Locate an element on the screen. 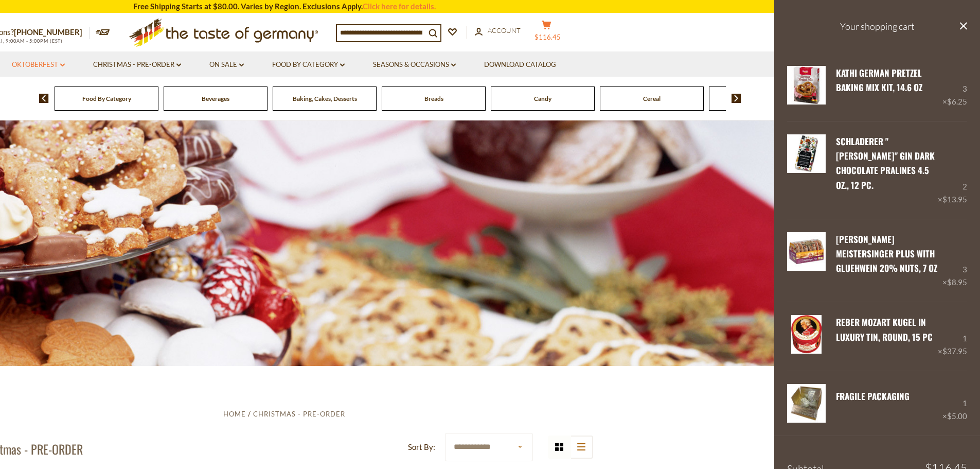 The height and width of the screenshot is (469, 980). span: $8.95 is located at coordinates (957, 282).